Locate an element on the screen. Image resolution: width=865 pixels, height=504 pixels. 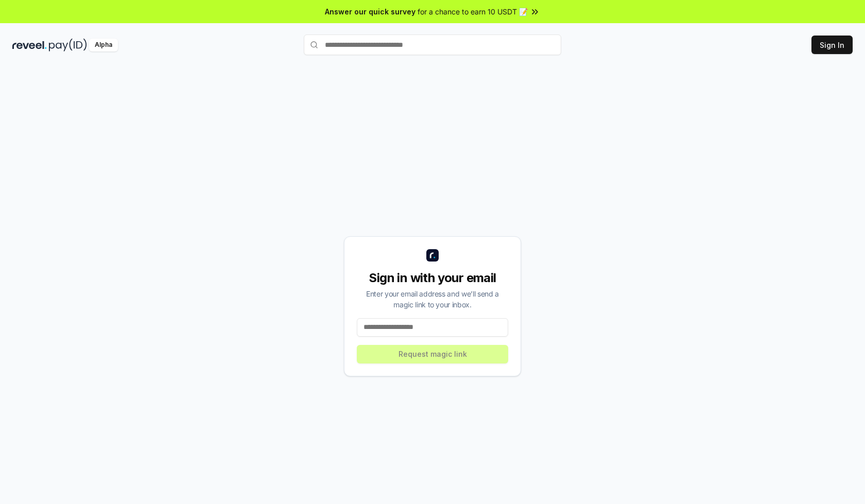
img: pay_id is located at coordinates (68, 45).